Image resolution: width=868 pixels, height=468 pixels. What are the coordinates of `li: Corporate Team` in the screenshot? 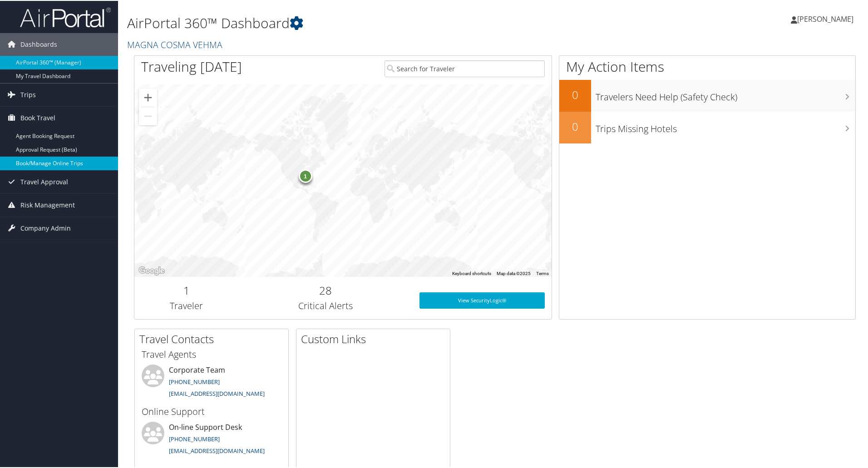 It's located at (211, 382).